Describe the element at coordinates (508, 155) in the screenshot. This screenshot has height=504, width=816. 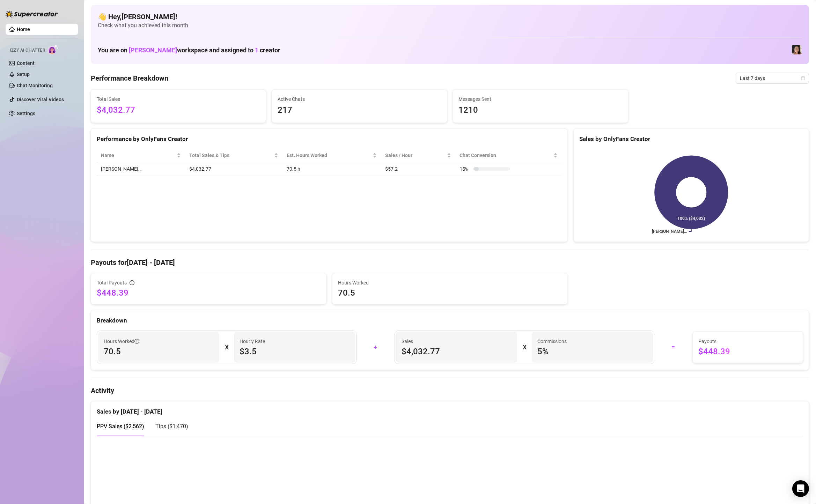
I see `th: Chat Conversion` at that location.